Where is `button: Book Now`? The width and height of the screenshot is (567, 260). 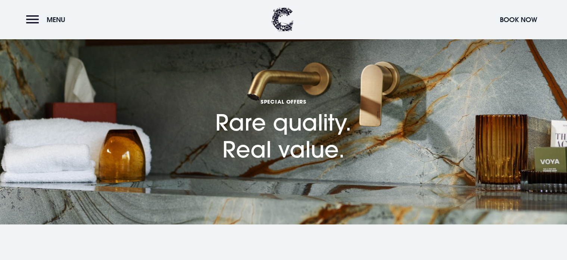
button: Book Now is located at coordinates (519, 19).